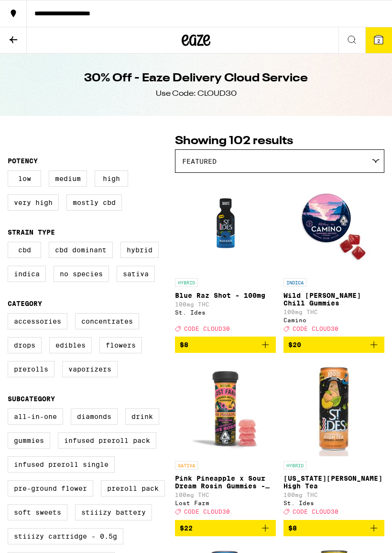  Describe the element at coordinates (334, 257) in the screenshot. I see `a: Open page for Wild Berry Chill Gummies from Camino` at that location.